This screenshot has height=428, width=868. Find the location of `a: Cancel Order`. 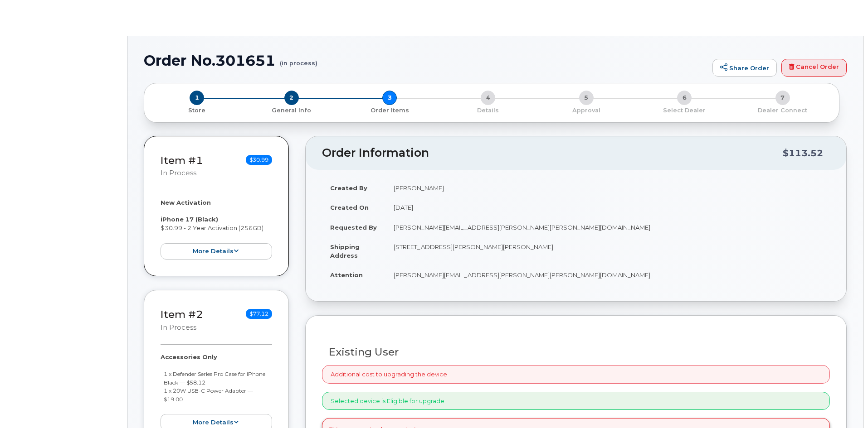

a: Cancel Order is located at coordinates (814, 68).